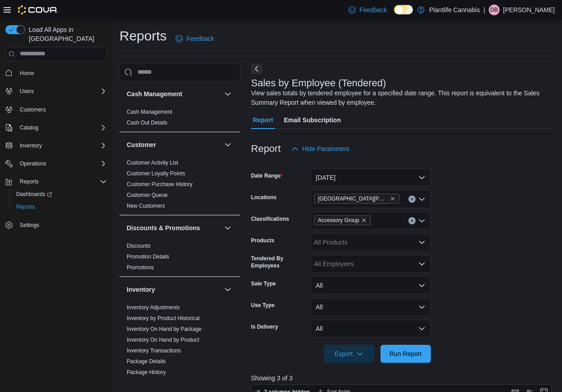 This screenshot has width=562, height=392. I want to click on button: Remove Fort McMurray - Stoney Creek from selection in this group, so click(393, 198).